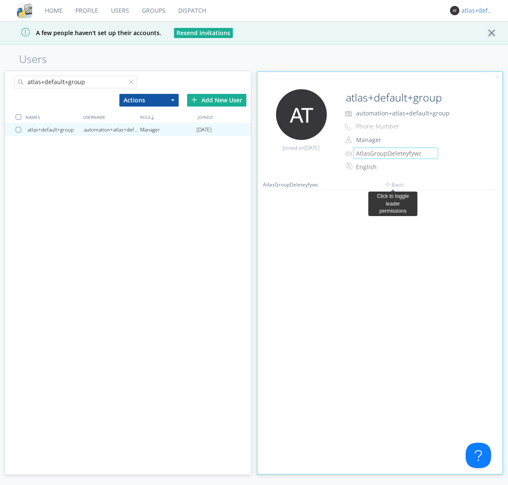 The width and height of the screenshot is (508, 485). Describe the element at coordinates (224, 117) in the screenshot. I see `div: JOINED` at that location.